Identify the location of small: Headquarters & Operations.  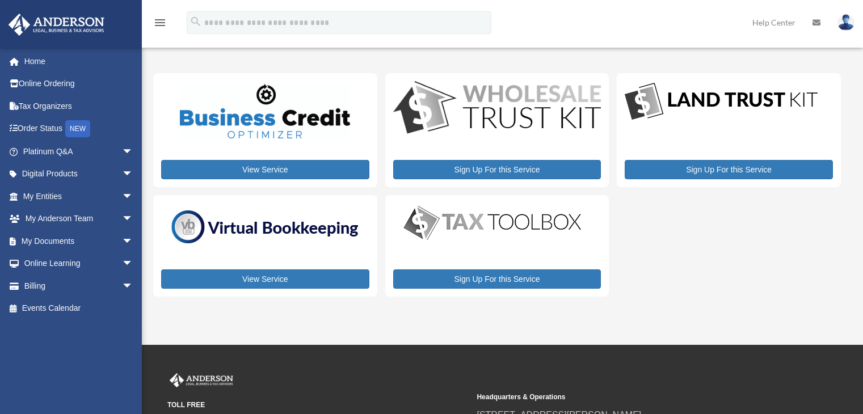
(627, 397).